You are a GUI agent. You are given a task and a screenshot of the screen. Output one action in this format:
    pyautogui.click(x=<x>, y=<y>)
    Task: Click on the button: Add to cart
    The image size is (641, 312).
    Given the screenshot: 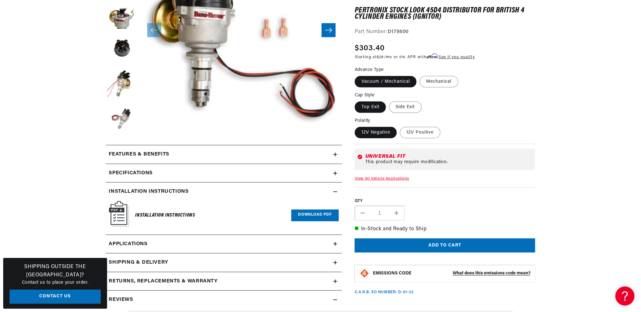 What is the action you would take?
    pyautogui.click(x=445, y=246)
    